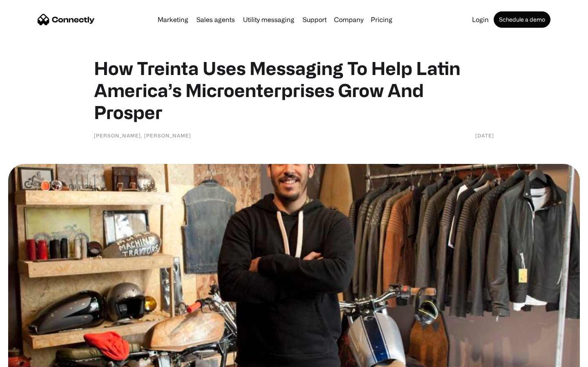  I want to click on a: Sales agents, so click(215, 20).